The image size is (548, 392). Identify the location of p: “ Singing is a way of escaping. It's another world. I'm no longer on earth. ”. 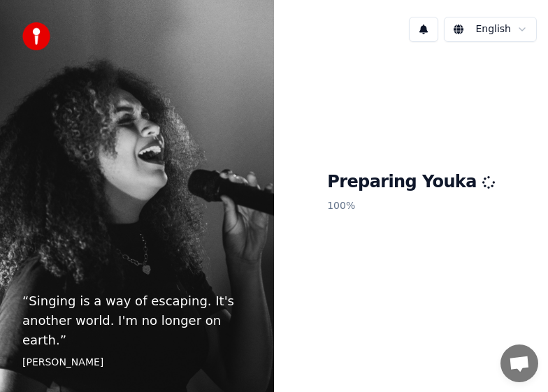
(137, 321).